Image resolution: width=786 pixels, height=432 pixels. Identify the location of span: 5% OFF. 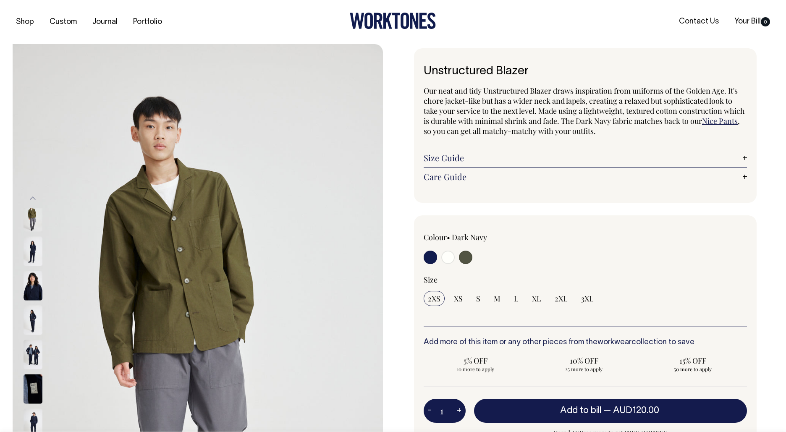
(475, 361).